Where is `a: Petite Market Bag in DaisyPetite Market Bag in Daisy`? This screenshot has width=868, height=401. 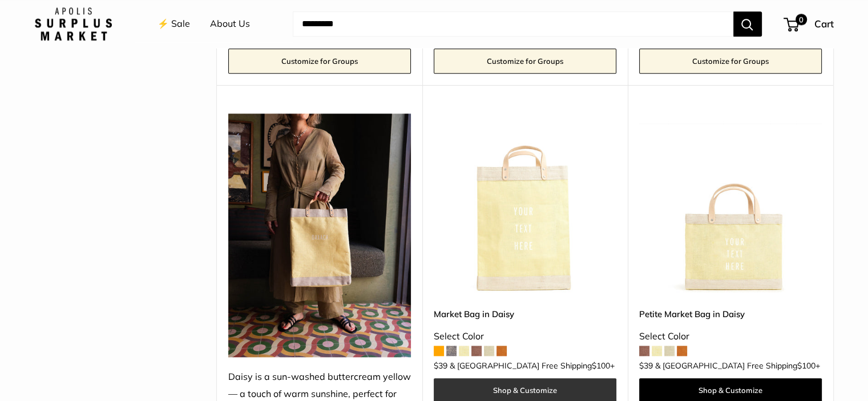
a: Petite Market Bag in DaisyPetite Market Bag in Daisy is located at coordinates (730, 205).